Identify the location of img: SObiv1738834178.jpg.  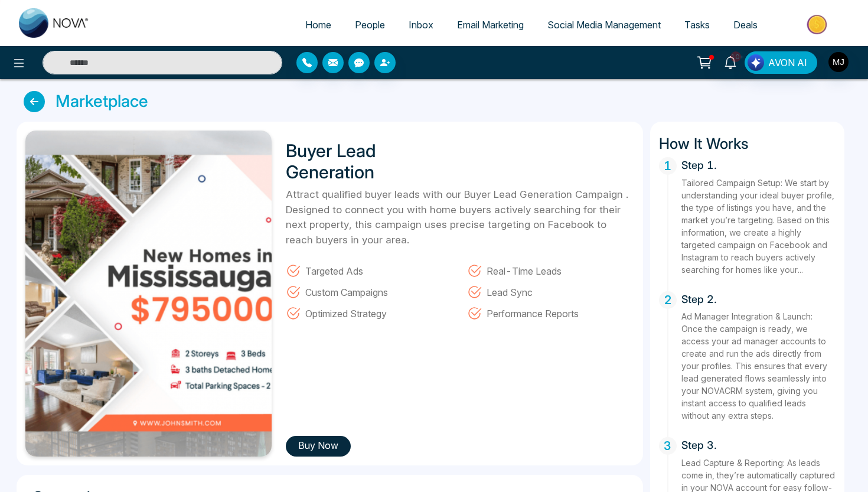
(148, 294).